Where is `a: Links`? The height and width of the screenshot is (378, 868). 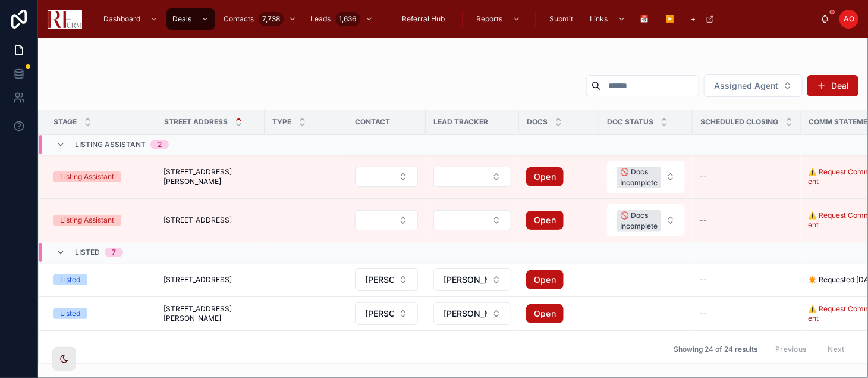
a: Links is located at coordinates (608, 19).